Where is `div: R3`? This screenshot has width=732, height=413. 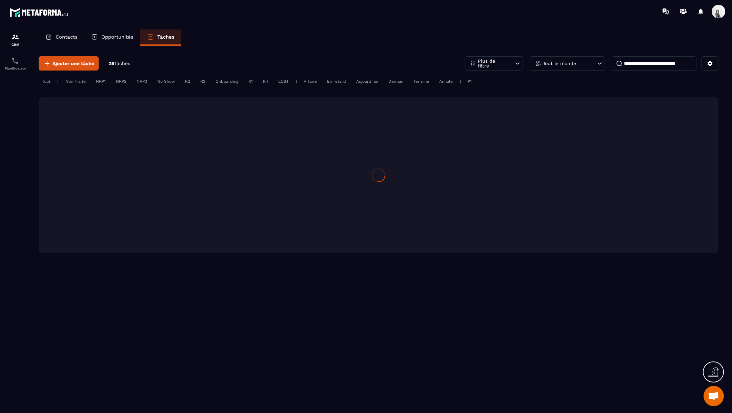 div: R3 is located at coordinates (203, 81).